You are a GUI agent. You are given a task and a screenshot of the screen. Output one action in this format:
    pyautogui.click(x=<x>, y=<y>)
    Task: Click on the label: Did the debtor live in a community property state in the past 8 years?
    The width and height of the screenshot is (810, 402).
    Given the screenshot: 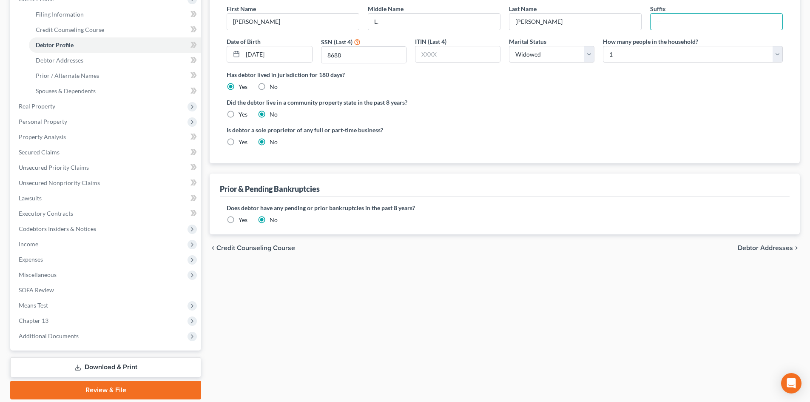 What is the action you would take?
    pyautogui.click(x=505, y=102)
    